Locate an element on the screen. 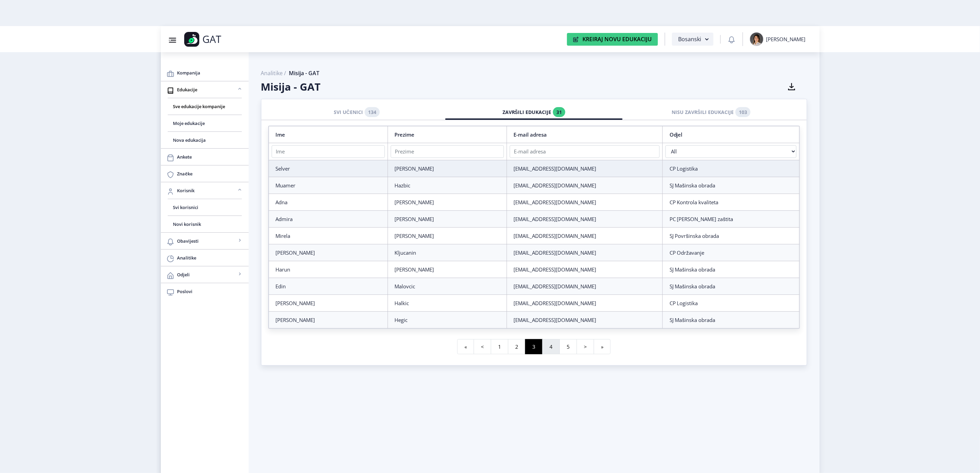 The image size is (980, 473). div: Edin is located at coordinates (328, 286).